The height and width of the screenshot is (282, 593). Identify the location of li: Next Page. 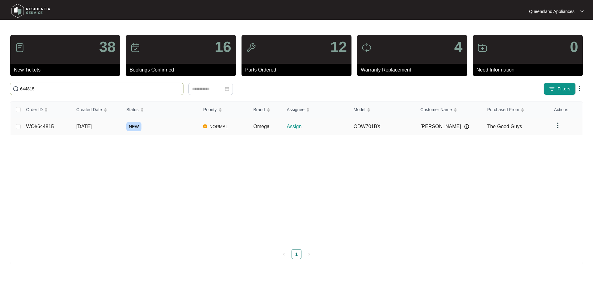
(309, 254).